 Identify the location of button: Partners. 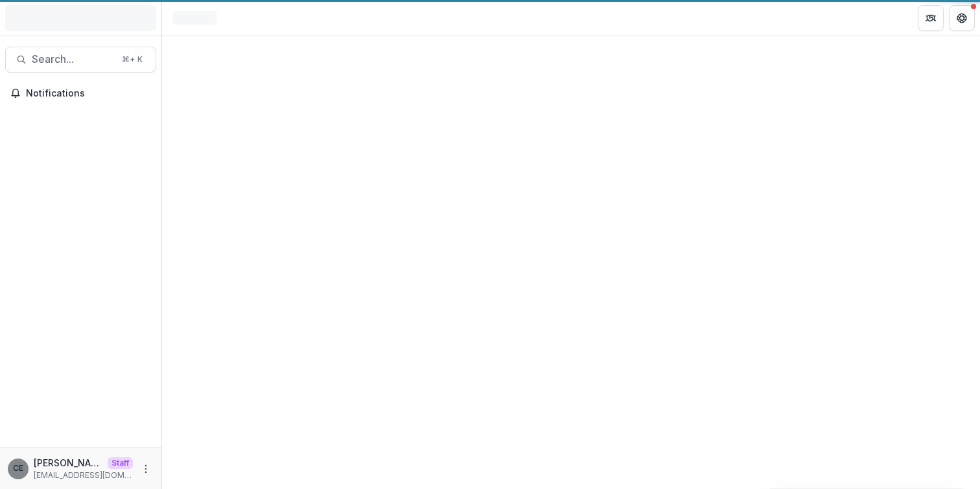
(931, 18).